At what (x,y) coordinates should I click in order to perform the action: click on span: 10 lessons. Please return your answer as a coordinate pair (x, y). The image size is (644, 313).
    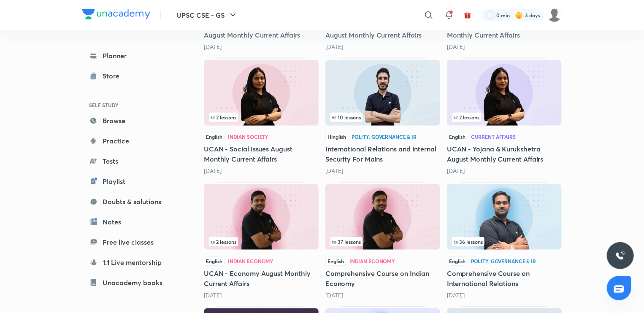
    Looking at the image, I should click on (347, 117).